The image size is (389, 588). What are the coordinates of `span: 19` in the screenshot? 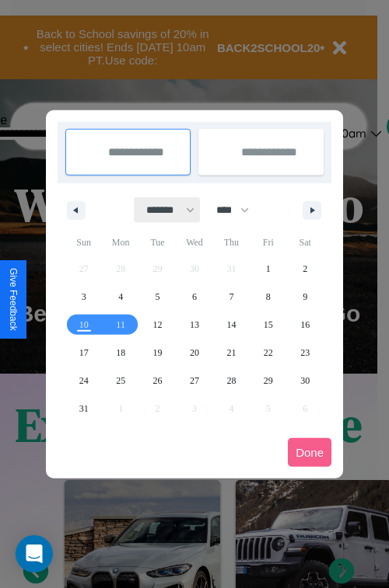 It's located at (158, 353).